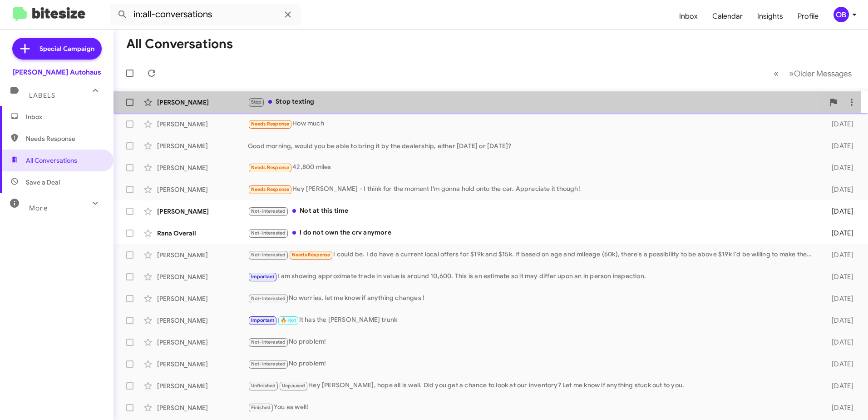 Image resolution: width=868 pixels, height=420 pixels. Describe the element at coordinates (813, 73) in the screenshot. I see `nav: Page navigation example` at that location.